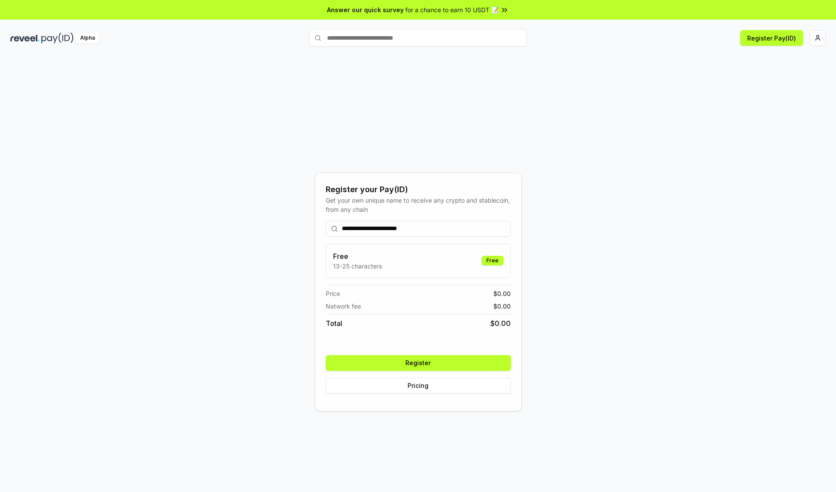 This screenshot has width=836, height=492. I want to click on div: Get your own unique name to receive any crypto and stablecoin, from any chain, so click(418, 205).